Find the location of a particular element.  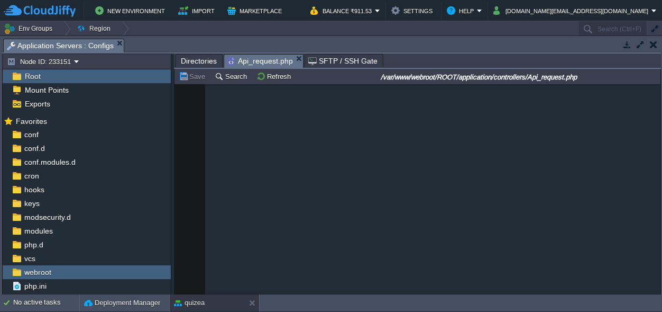

span: Directories is located at coordinates (199, 61).